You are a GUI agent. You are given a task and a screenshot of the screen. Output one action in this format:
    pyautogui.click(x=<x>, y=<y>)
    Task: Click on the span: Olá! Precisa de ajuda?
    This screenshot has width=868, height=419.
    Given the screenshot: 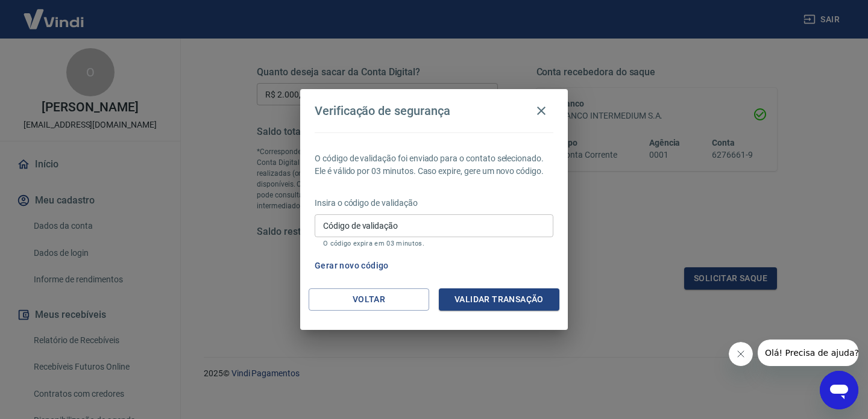 What is the action you would take?
    pyautogui.click(x=54, y=13)
    